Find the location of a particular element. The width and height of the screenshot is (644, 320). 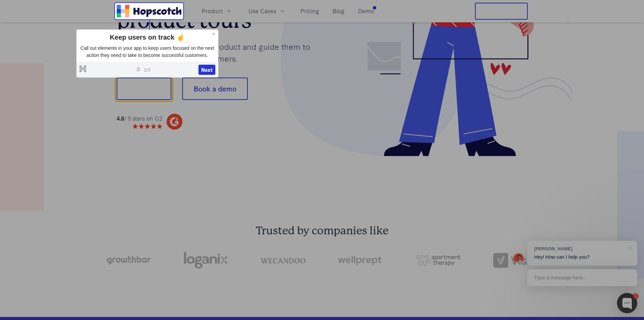

span: Use Cases is located at coordinates (262, 11).